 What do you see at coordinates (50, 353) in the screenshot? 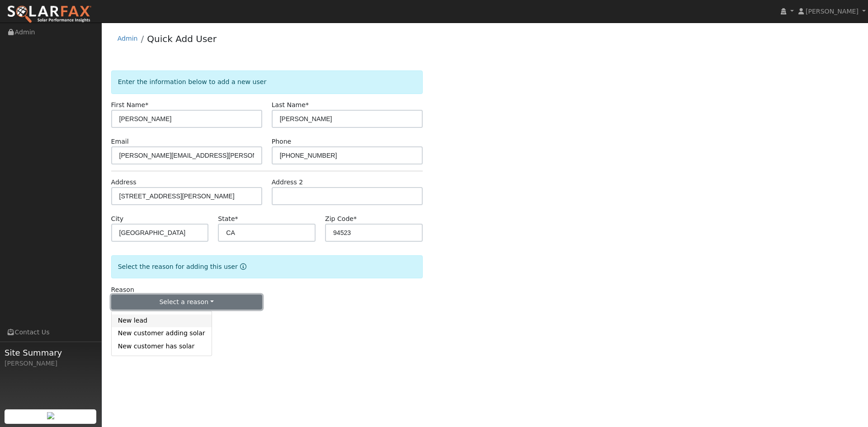
I see `span: Site Summary` at bounding box center [50, 353].